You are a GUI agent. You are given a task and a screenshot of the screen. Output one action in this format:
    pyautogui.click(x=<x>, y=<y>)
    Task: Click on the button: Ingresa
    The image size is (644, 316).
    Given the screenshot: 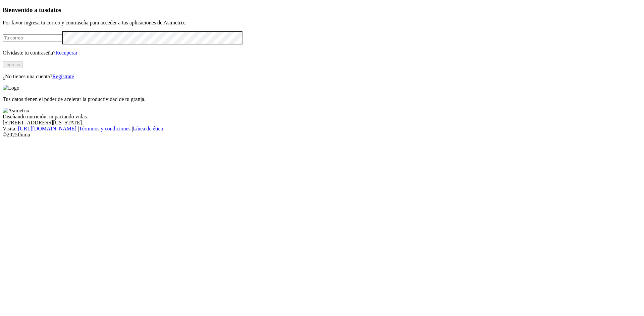 What is the action you would take?
    pyautogui.click(x=13, y=64)
    